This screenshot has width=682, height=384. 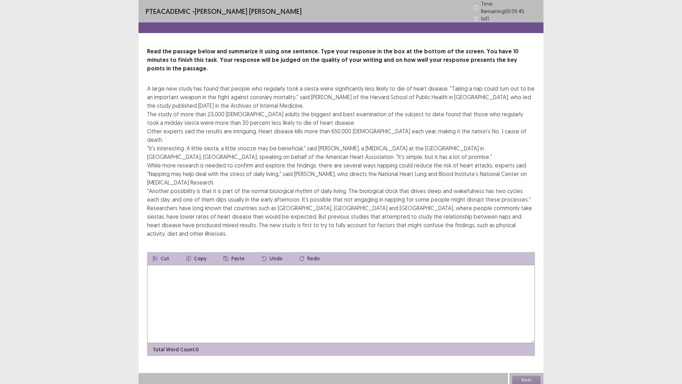 What do you see at coordinates (272, 258) in the screenshot?
I see `button: Undo` at bounding box center [272, 258].